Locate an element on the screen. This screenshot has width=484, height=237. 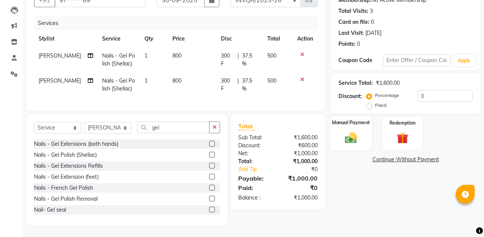
label: Fixed is located at coordinates (381, 105).